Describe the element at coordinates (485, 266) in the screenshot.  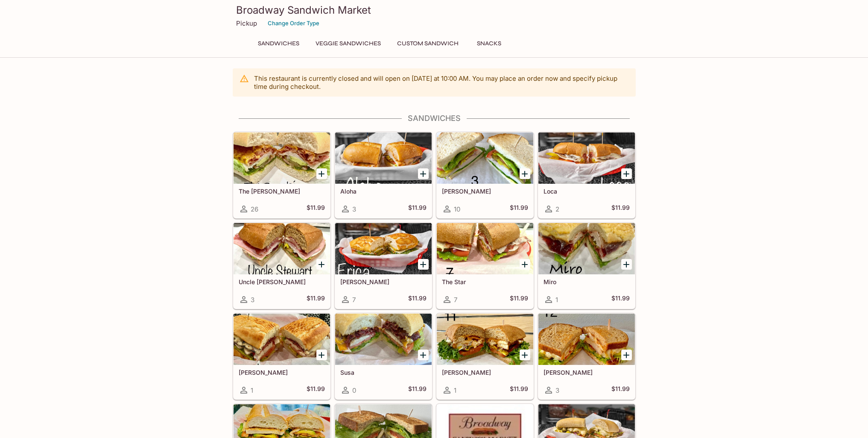
I see `a: The Star7$11.99` at that location.